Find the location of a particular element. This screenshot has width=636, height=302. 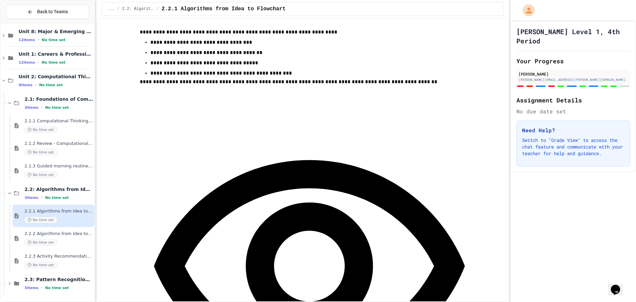

span: 2.2.3 Activity Recommendation Algorithm is located at coordinates (59, 256).